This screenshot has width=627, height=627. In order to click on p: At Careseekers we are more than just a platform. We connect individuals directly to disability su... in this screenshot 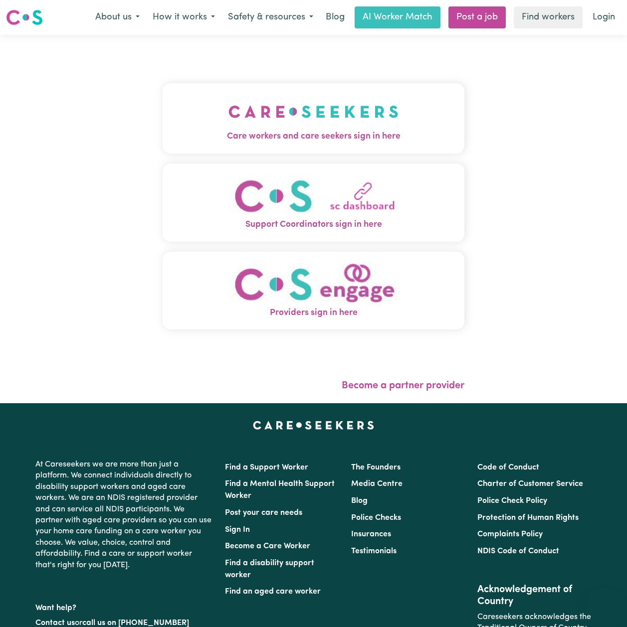, I will do `click(124, 515)`.